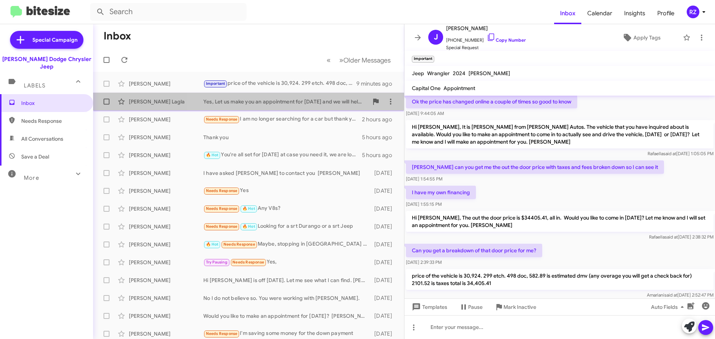 The image size is (715, 339). I want to click on div: Looking for a srt Durango or a srt Jeep, so click(287, 226).